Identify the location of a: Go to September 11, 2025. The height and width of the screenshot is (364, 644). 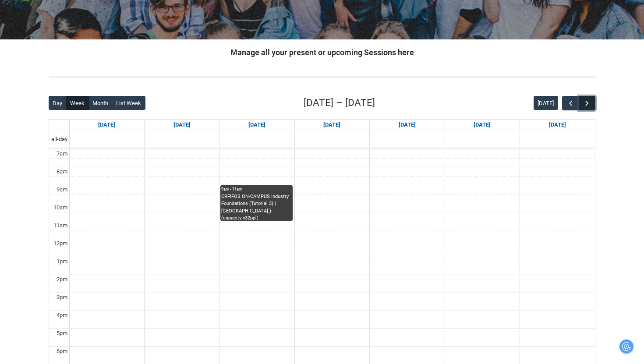
(407, 125).